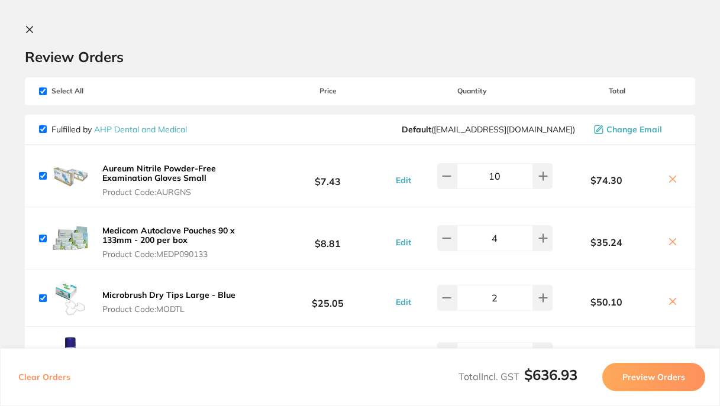  Describe the element at coordinates (634, 130) in the screenshot. I see `span: Change Email` at that location.